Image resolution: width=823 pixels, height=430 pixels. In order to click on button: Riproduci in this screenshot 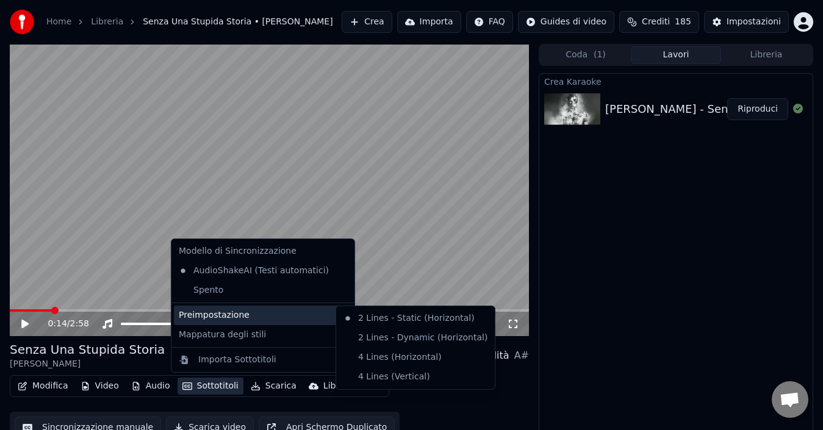, I will do `click(758, 109)`.